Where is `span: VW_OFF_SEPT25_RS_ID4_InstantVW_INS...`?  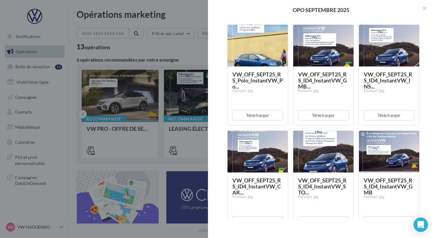 span: VW_OFF_SEPT25_RS_ID4_InstantVW_INS... is located at coordinates (388, 80).